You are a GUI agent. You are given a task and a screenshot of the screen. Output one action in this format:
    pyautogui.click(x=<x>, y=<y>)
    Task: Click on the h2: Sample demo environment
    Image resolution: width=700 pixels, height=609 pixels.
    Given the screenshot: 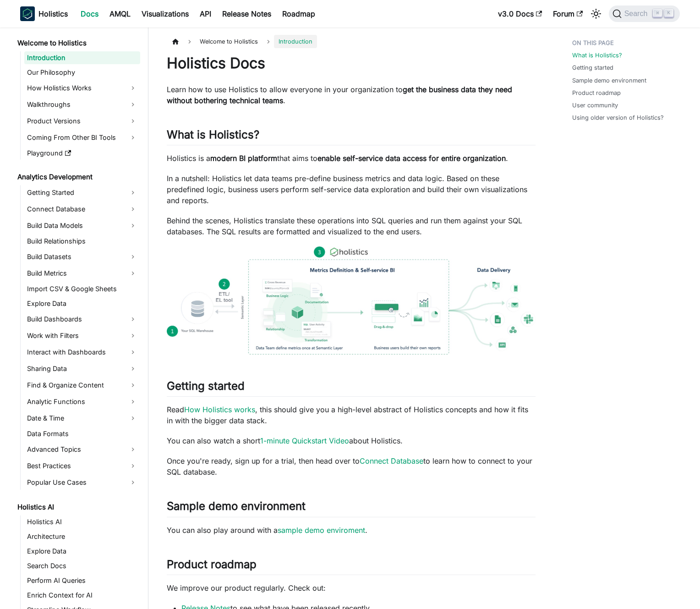 What is the action you would take?
    pyautogui.click(x=351, y=508)
    